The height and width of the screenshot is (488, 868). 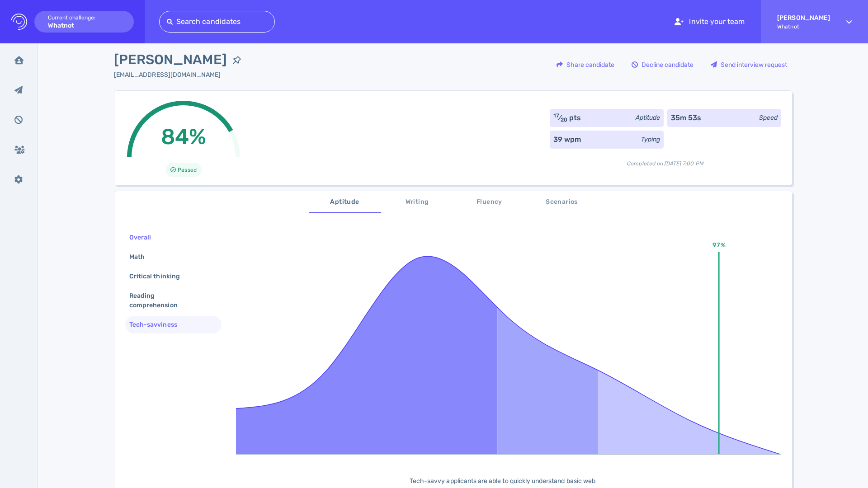 What do you see at coordinates (650, 140) in the screenshot?
I see `div: Typing` at bounding box center [650, 140].